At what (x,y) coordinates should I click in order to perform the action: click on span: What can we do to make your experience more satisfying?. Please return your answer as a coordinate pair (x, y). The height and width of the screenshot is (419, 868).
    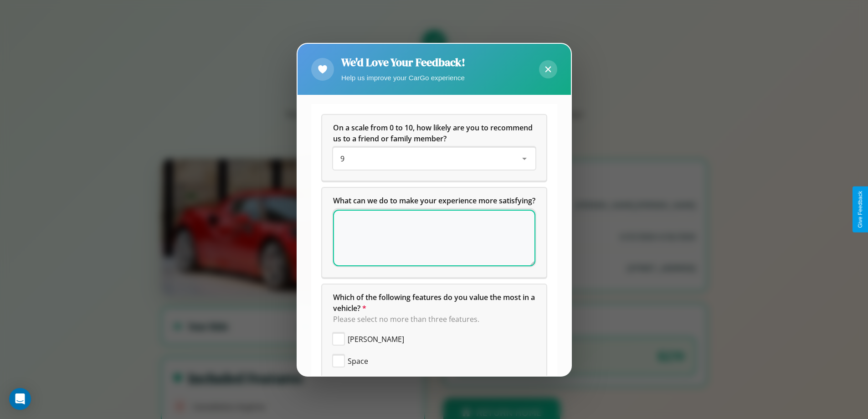
    Looking at the image, I should click on (434, 201).